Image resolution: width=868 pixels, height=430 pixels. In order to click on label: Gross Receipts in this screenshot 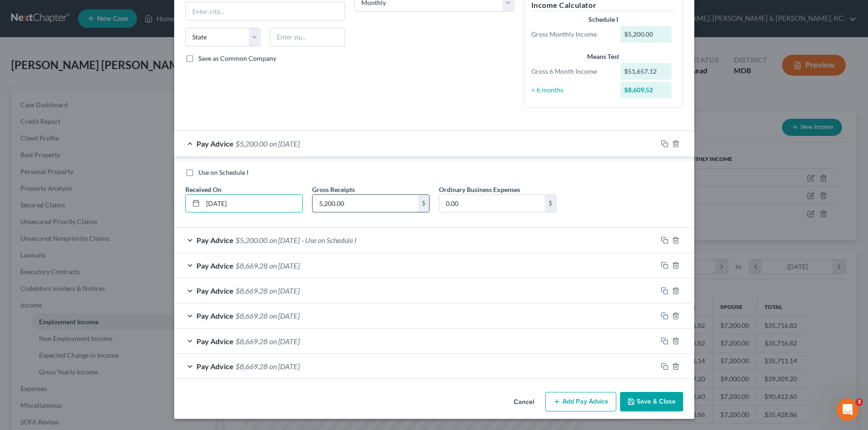, I will do `click(333, 189)`.